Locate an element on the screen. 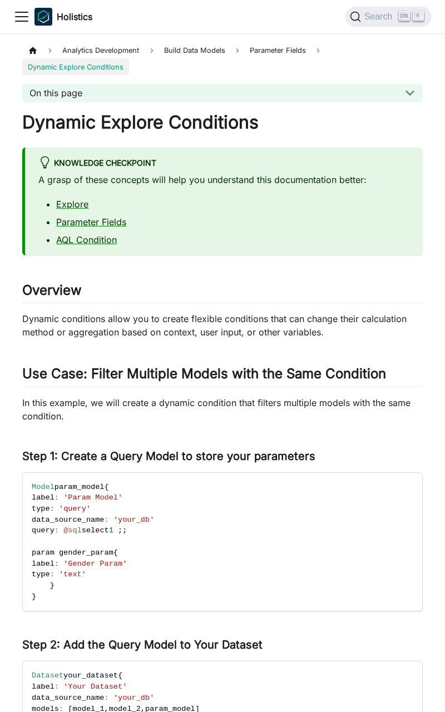 The image size is (445, 712). span: your_dataset is located at coordinates (91, 675).